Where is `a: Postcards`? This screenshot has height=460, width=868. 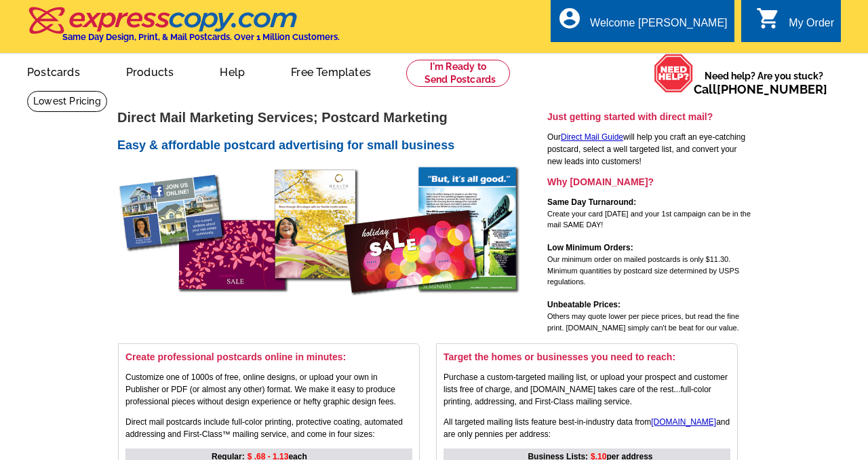 a: Postcards is located at coordinates (53, 71).